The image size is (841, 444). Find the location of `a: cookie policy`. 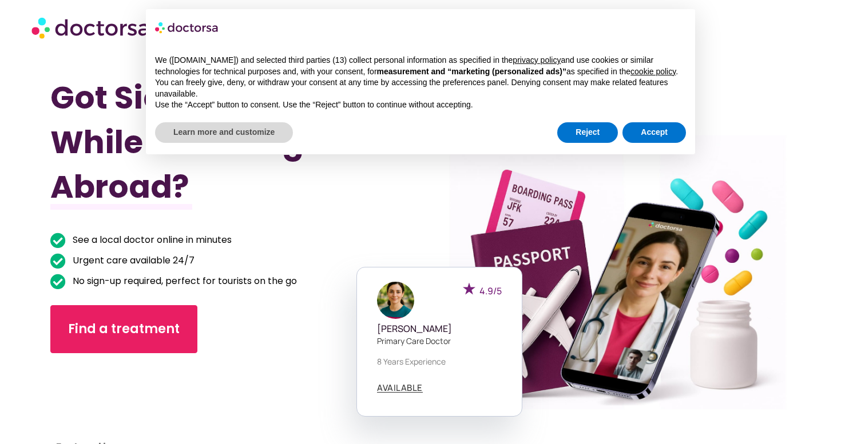

a: cookie policy is located at coordinates (653, 71).